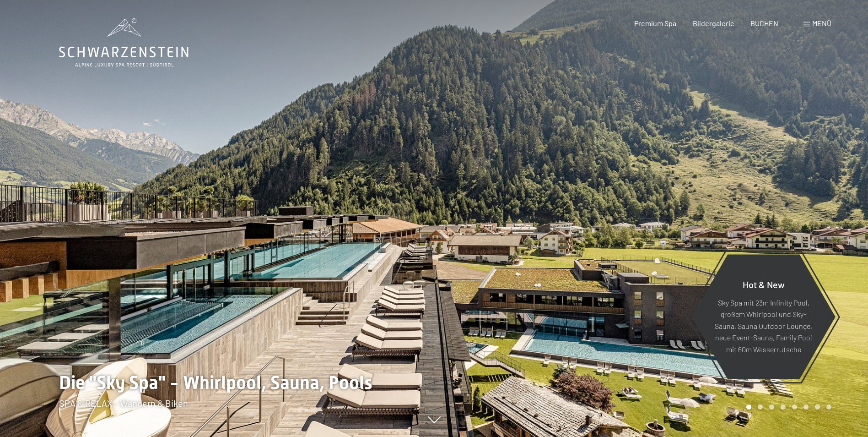 The height and width of the screenshot is (437, 868). What do you see at coordinates (763, 317) in the screenshot?
I see `a: Hot & New Sky Spa mit 23m Infinity Pool, großem Whirlpool und Sky-Sauna, Sauna Outdoor Lounge, ne...` at bounding box center [763, 317].